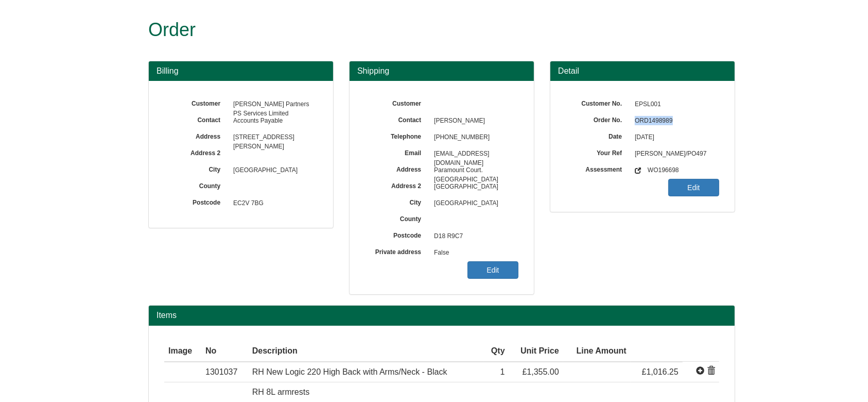 The image size is (868, 402). What do you see at coordinates (598, 135) in the screenshot?
I see `label: Date` at bounding box center [598, 135].